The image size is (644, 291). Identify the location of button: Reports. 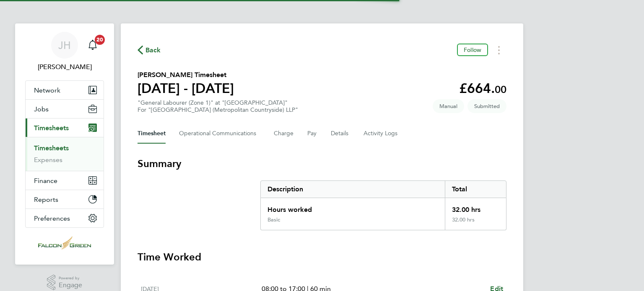
(64, 199).